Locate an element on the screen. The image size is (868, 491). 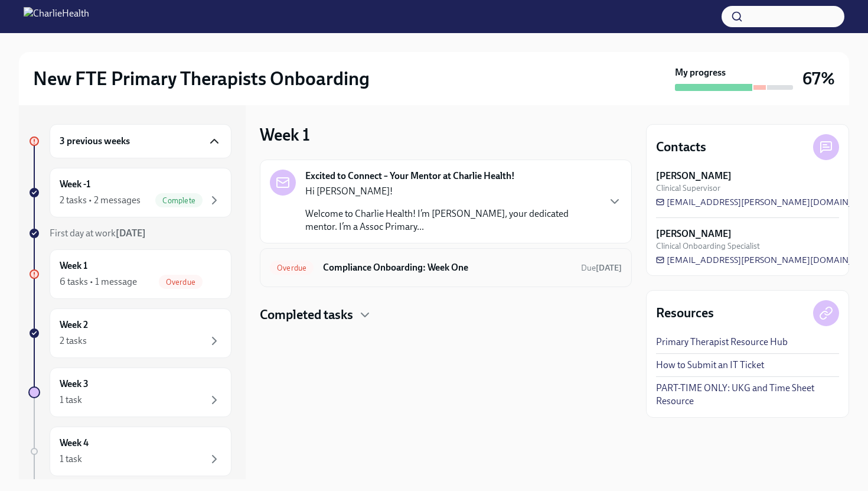
strong: My progress is located at coordinates (701, 73).